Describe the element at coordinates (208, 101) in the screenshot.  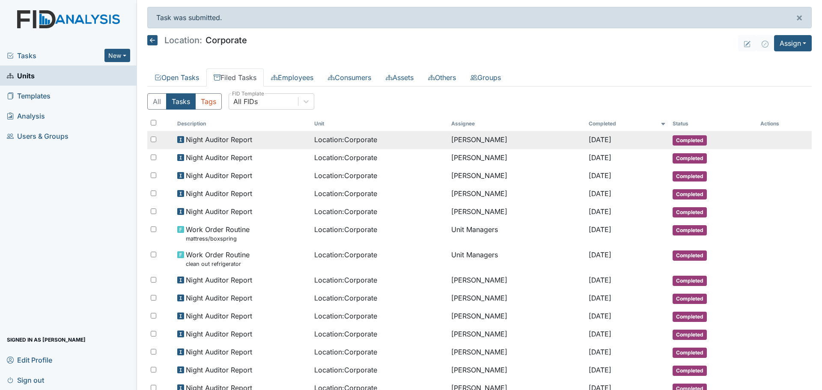
I see `button: Tags` at that location.